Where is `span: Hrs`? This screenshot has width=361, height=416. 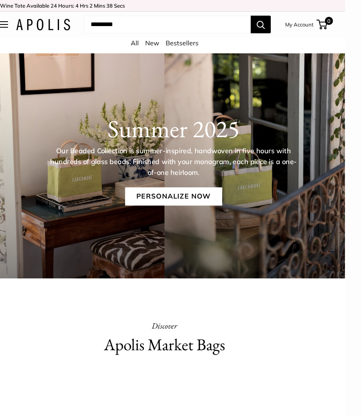
span: Hrs is located at coordinates (84, 6).